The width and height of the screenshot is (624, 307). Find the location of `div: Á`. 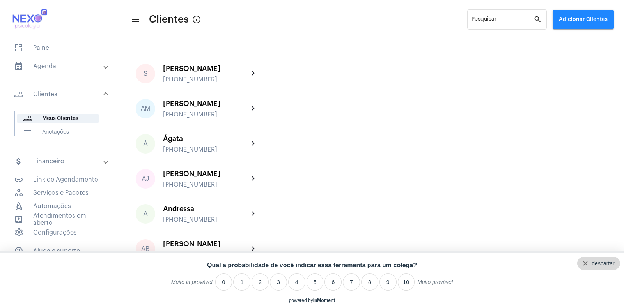

div: Á is located at coordinates (146, 144).